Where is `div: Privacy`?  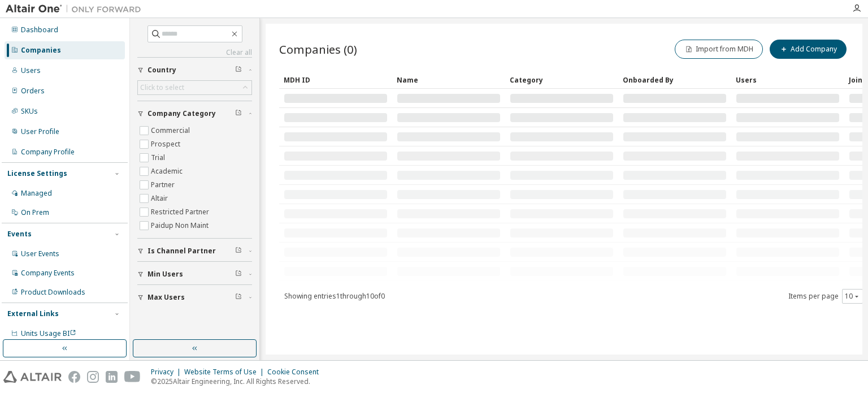
div: Privacy is located at coordinates (168, 372).